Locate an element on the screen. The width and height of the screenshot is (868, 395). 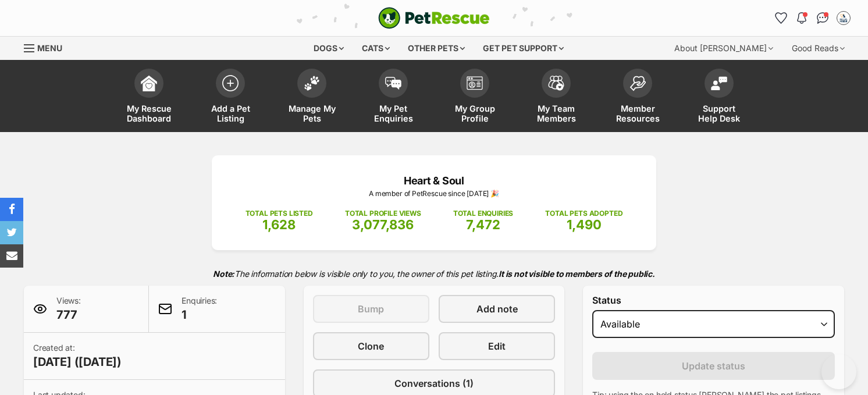
a: Manage My Pets is located at coordinates (312, 97).